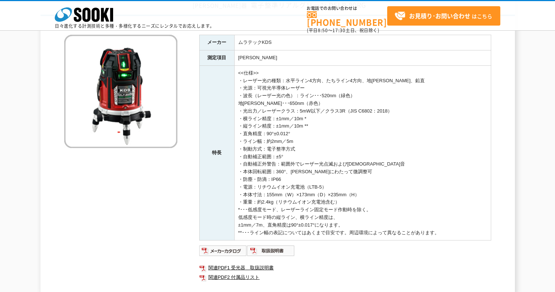 The width and height of the screenshot is (555, 292). I want to click on td: ムラテックKDS, so click(362, 43).